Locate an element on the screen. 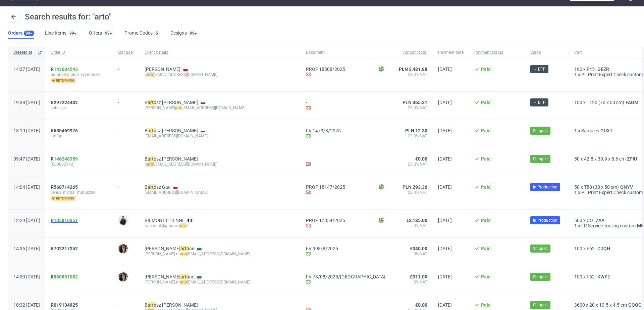 The height and width of the screenshot is (310, 644). span: Amount total is located at coordinates (411, 53).